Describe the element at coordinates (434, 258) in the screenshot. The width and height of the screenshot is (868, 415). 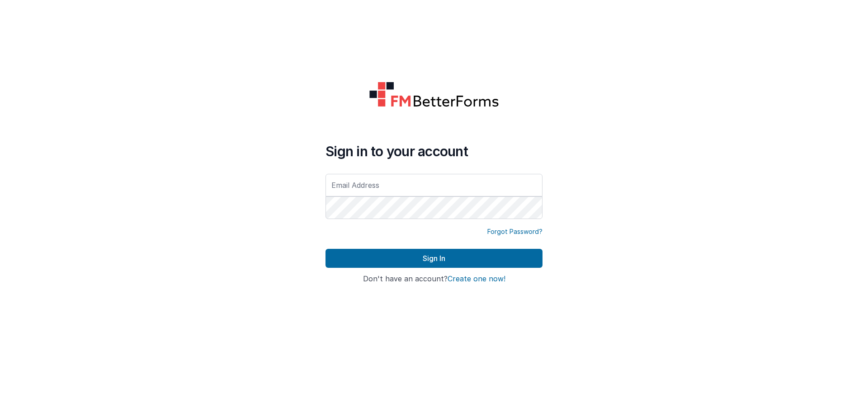
I see `button: Sign In` at that location.